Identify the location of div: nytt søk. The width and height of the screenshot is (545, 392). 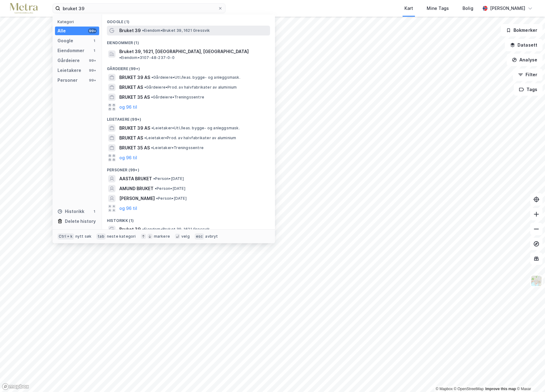
(83, 236).